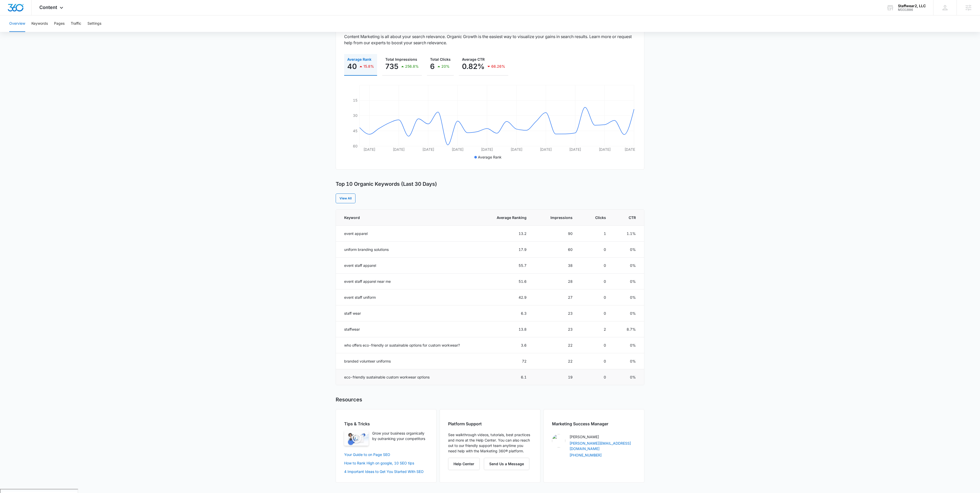 Image resolution: width=980 pixels, height=493 pixels. Describe the element at coordinates (498, 66) in the screenshot. I see `p: 66.26%` at that location.